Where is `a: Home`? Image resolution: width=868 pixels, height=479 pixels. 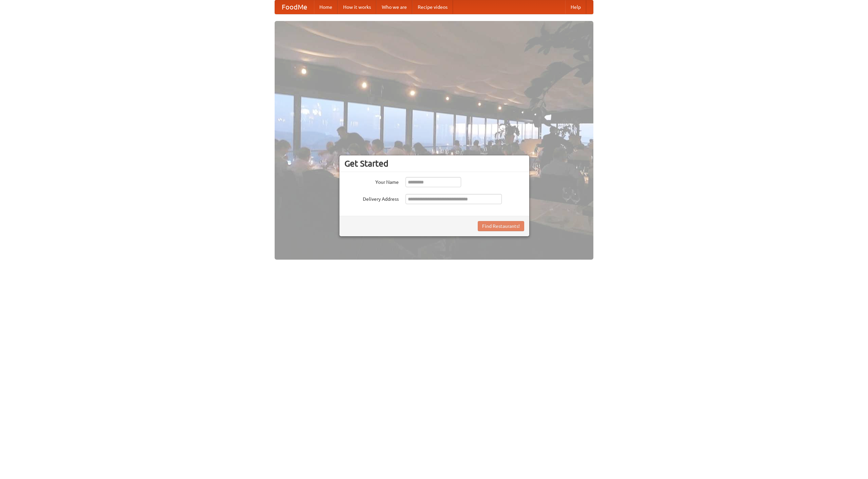
a: Home is located at coordinates (326, 7).